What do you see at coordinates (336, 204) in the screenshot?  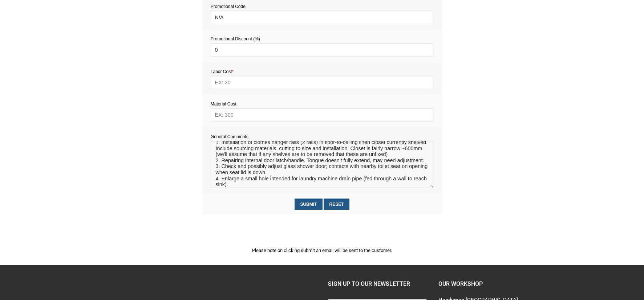 I see `input: Reset` at bounding box center [336, 204].